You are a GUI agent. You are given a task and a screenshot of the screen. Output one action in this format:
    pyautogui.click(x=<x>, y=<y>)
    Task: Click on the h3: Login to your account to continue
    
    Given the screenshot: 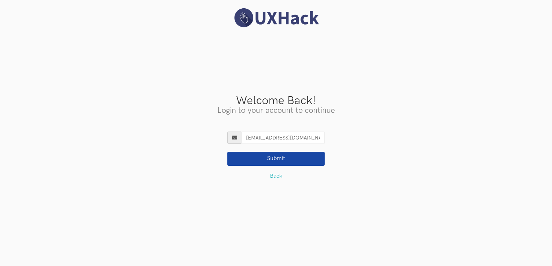 What is the action you would take?
    pyautogui.click(x=276, y=111)
    